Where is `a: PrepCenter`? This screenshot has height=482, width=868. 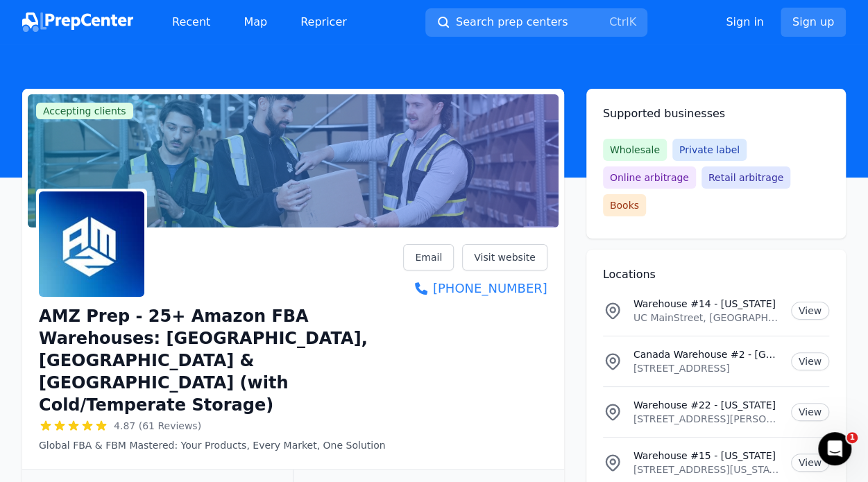
a: PrepCenter is located at coordinates (78, 23).